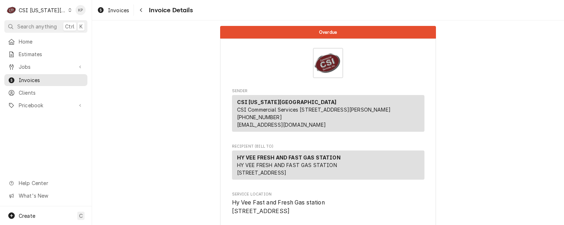 The image size is (564, 225). What do you see at coordinates (51, 183) in the screenshot?
I see `span: Help Center` at bounding box center [51, 183].